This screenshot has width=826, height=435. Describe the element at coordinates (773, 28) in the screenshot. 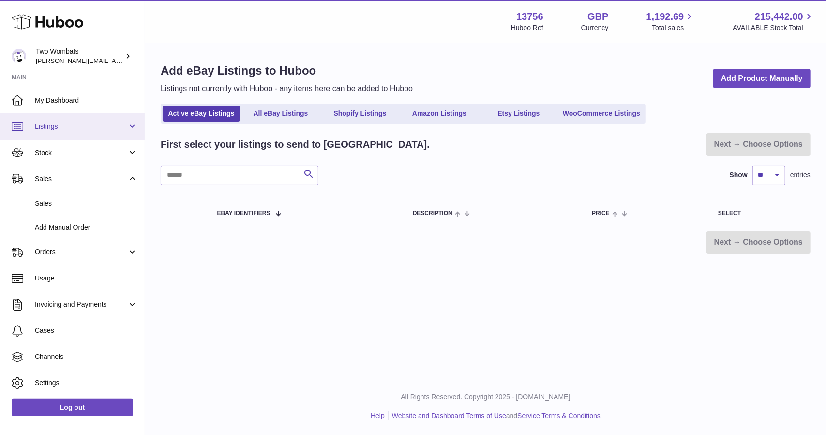

I see `span: AVAILABLE Stock Total` at that location.